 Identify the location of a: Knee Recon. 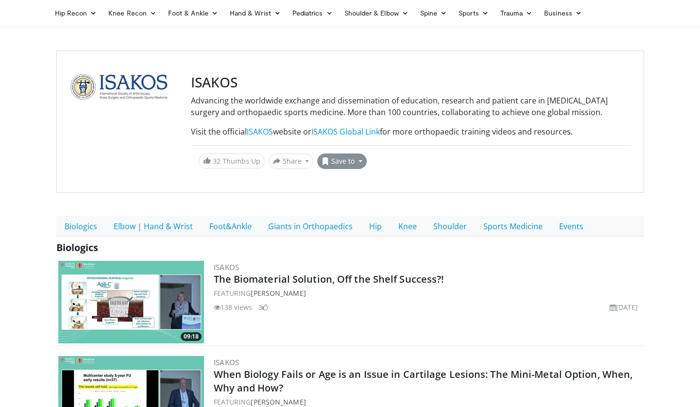
(132, 13).